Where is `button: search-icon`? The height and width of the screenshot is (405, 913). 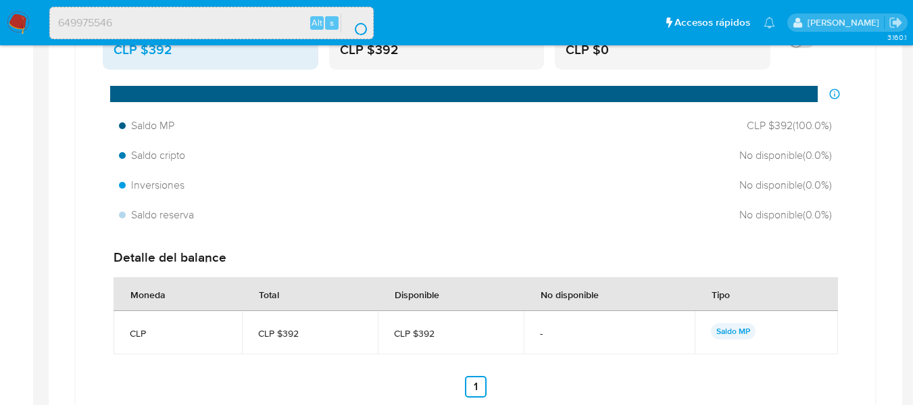 button: search-icon is located at coordinates (354, 23).